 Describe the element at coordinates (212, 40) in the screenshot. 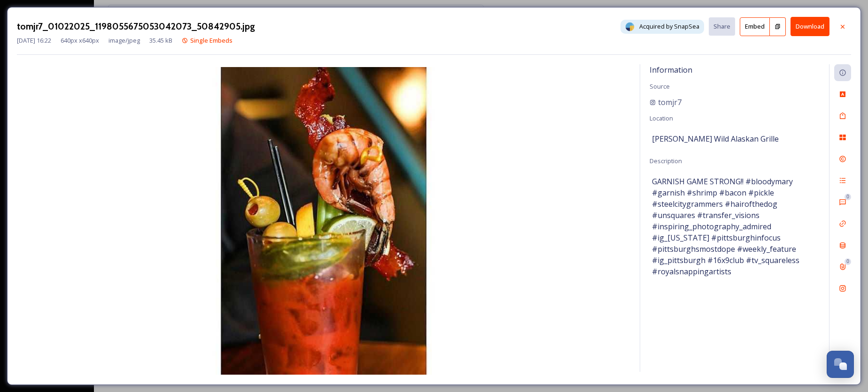

I see `span: Single Embeds` at that location.